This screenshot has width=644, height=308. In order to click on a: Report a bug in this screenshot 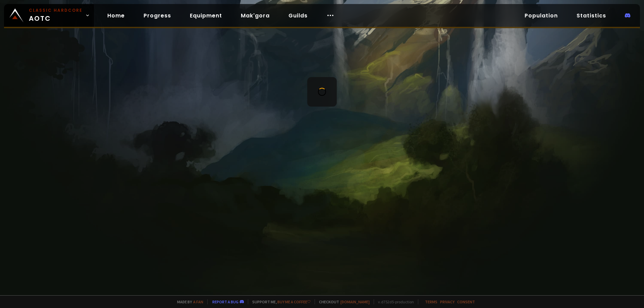, I will do `click(225, 302)`.